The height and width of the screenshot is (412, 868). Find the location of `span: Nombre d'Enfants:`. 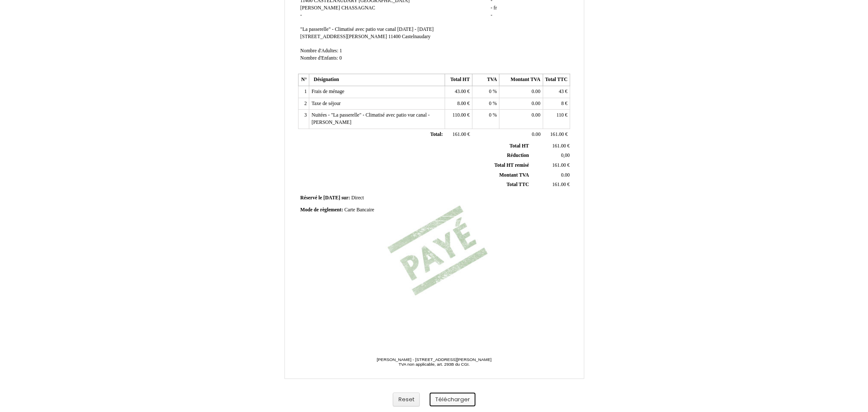

span: Nombre d'Enfants: is located at coordinates (319, 58).